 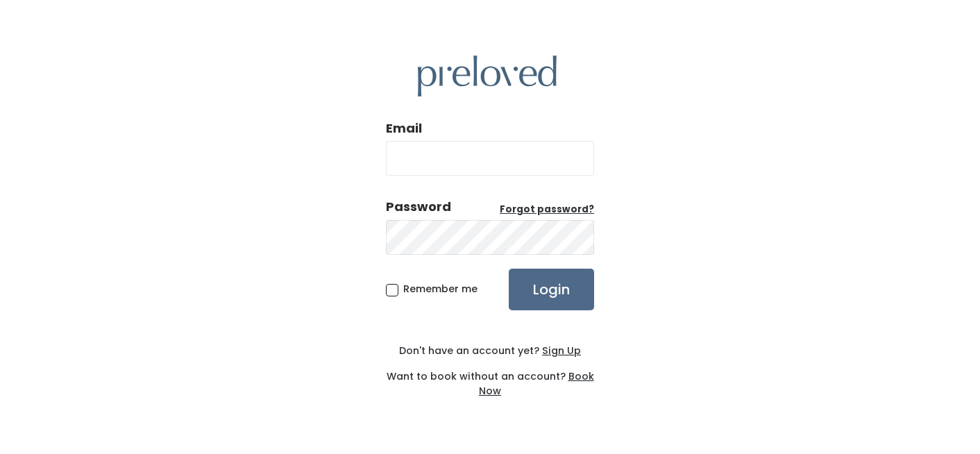 I want to click on span: Remember me, so click(x=440, y=289).